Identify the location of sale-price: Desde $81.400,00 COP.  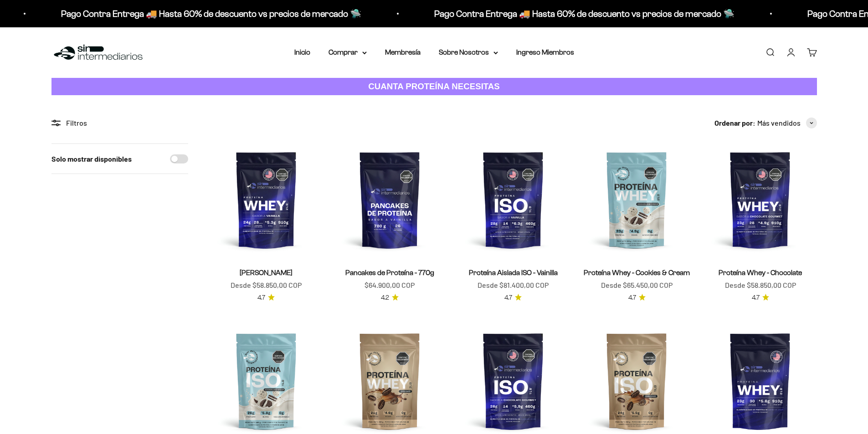
(513, 285).